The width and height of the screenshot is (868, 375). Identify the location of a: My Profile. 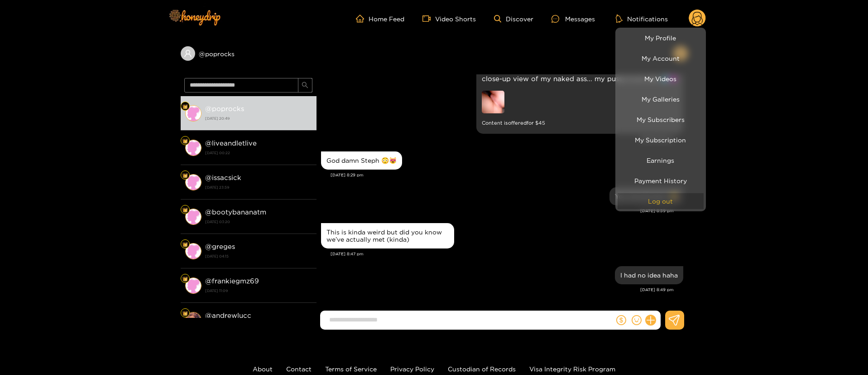
(661, 38).